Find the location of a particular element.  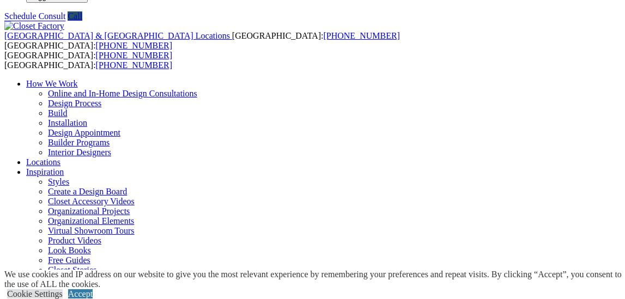

a: Build is located at coordinates (58, 113).